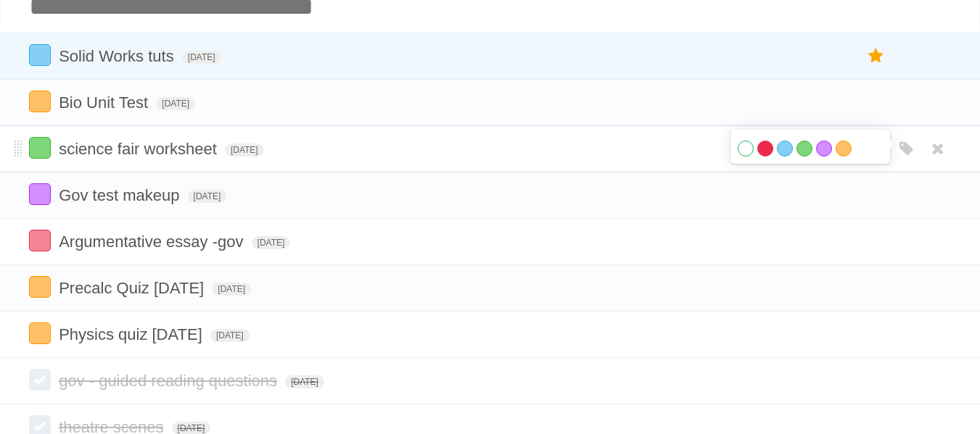 The width and height of the screenshot is (980, 434). Describe the element at coordinates (105, 103) in the screenshot. I see `span: Bio Unit Test` at that location.